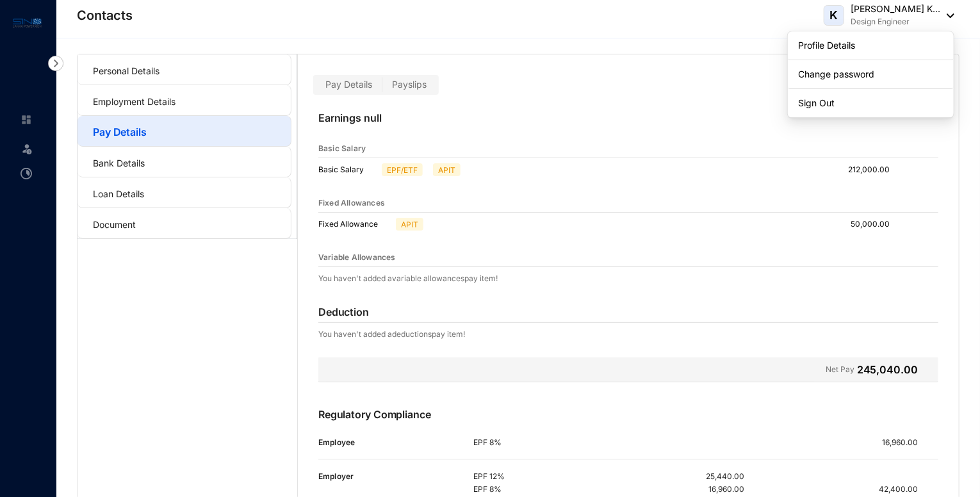 This screenshot has height=497, width=980. What do you see at coordinates (26, 174) in the screenshot?
I see `li: Time Attendance` at bounding box center [26, 174].